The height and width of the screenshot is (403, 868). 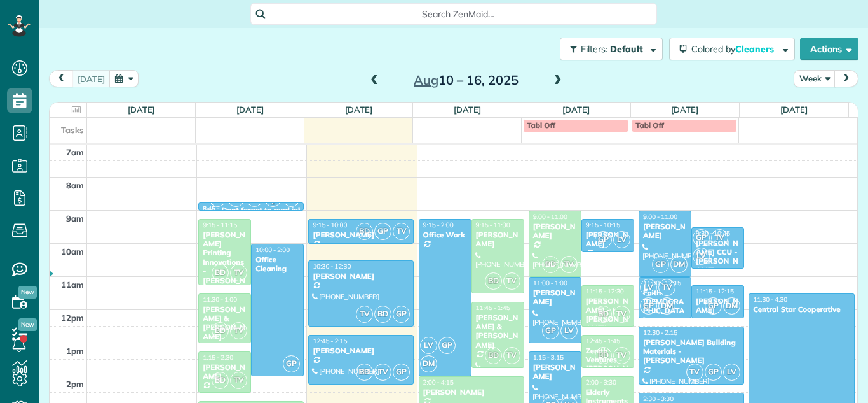 I want to click on span: 12:45 - 2:15, so click(x=330, y=340).